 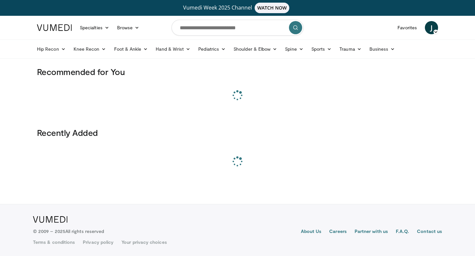 I want to click on a: Favorites, so click(x=407, y=28).